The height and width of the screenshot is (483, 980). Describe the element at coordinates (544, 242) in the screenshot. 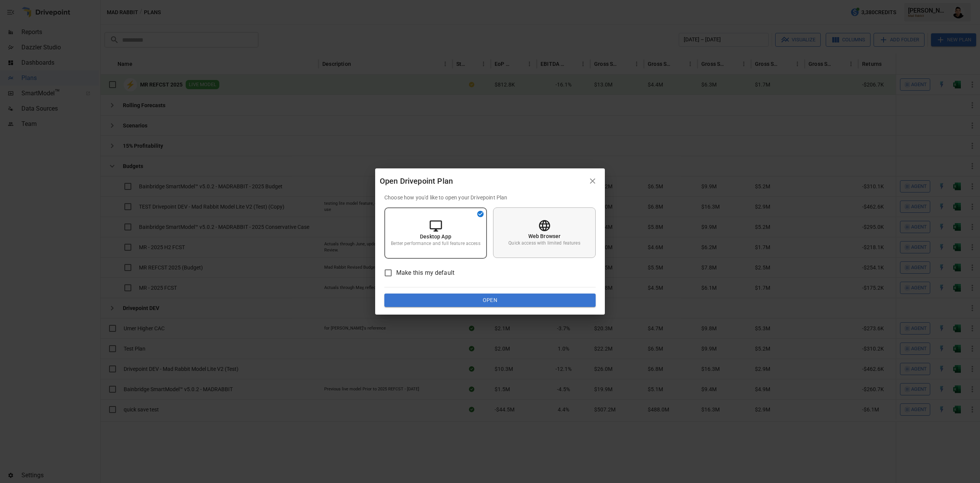

I see `p: Quick access with limited features` at that location.